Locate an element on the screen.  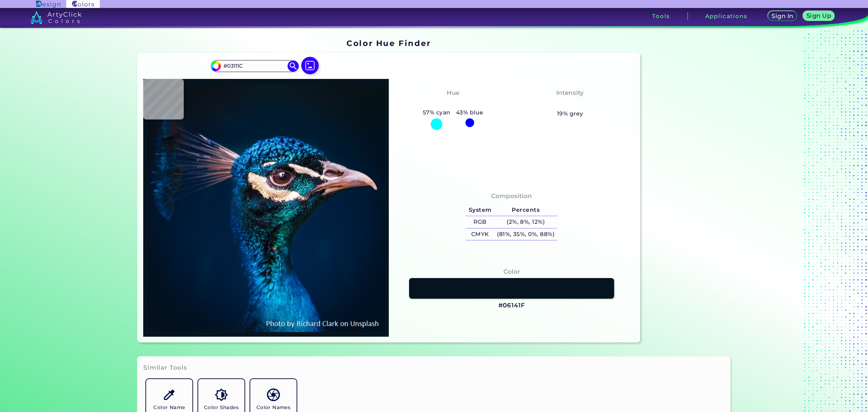
h4: Intensity is located at coordinates (570, 93).